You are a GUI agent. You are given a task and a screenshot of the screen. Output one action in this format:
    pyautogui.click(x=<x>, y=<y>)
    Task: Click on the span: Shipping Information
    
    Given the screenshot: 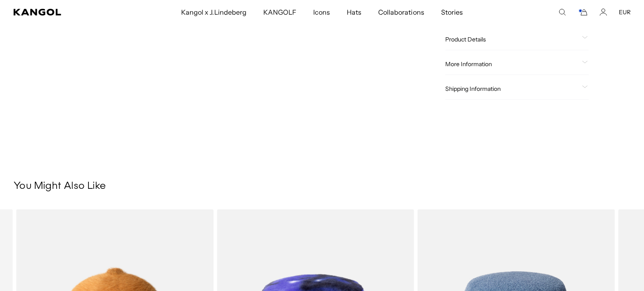 What is the action you would take?
    pyautogui.click(x=512, y=89)
    